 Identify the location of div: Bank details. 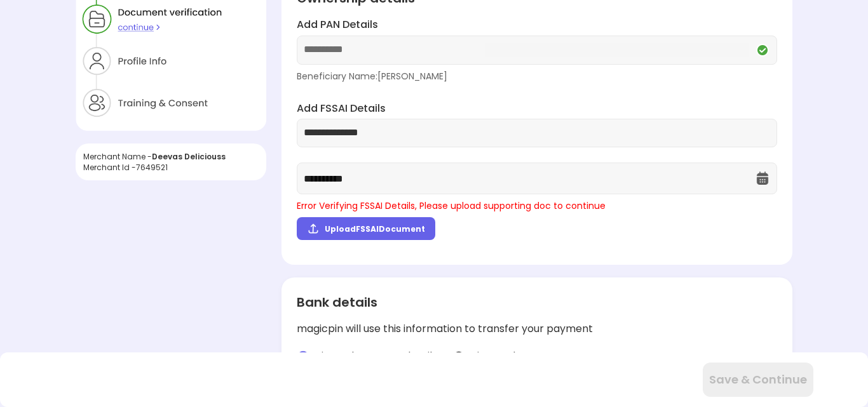
(536, 302).